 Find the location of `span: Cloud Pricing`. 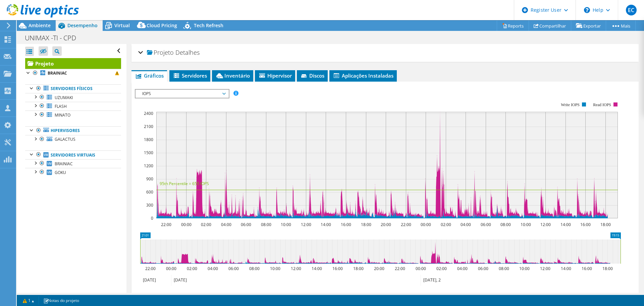

span: Cloud Pricing is located at coordinates (162, 25).